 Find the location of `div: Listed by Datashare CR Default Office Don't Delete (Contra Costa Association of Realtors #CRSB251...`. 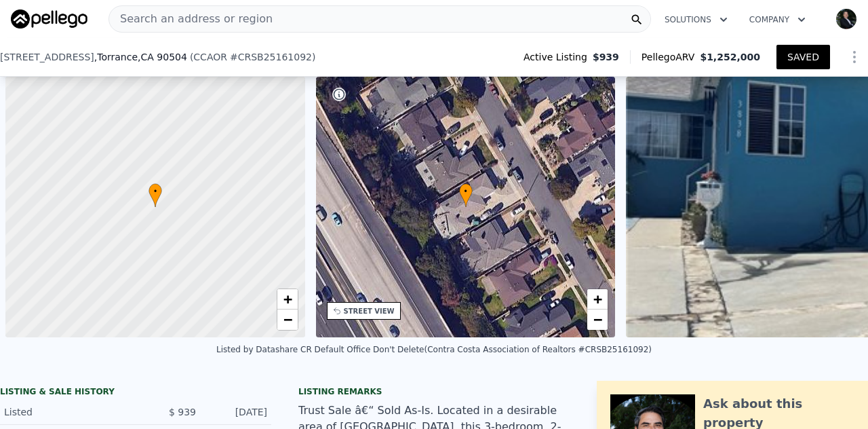

div: Listed by Datashare CR Default Office Don't Delete (Contra Costa Association of Realtors #CRSB251... is located at coordinates (434, 350).